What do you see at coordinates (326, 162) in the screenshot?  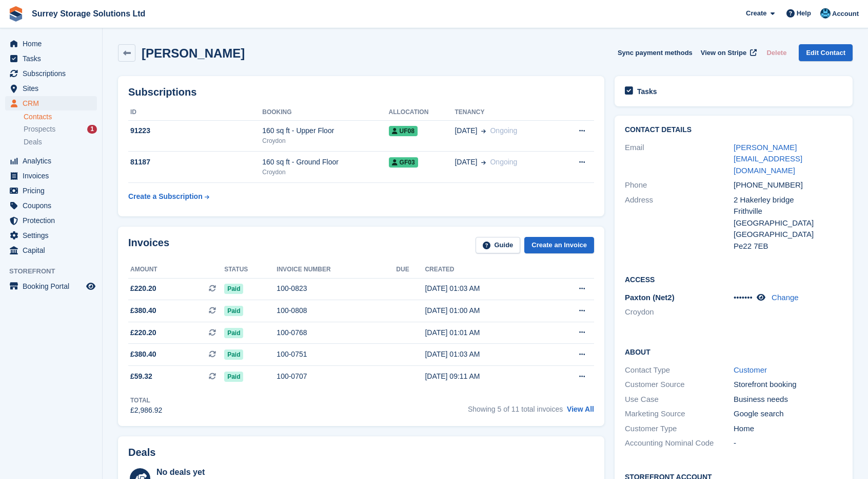 I see `div: 160 sq ft - Ground Floor` at bounding box center [326, 162].